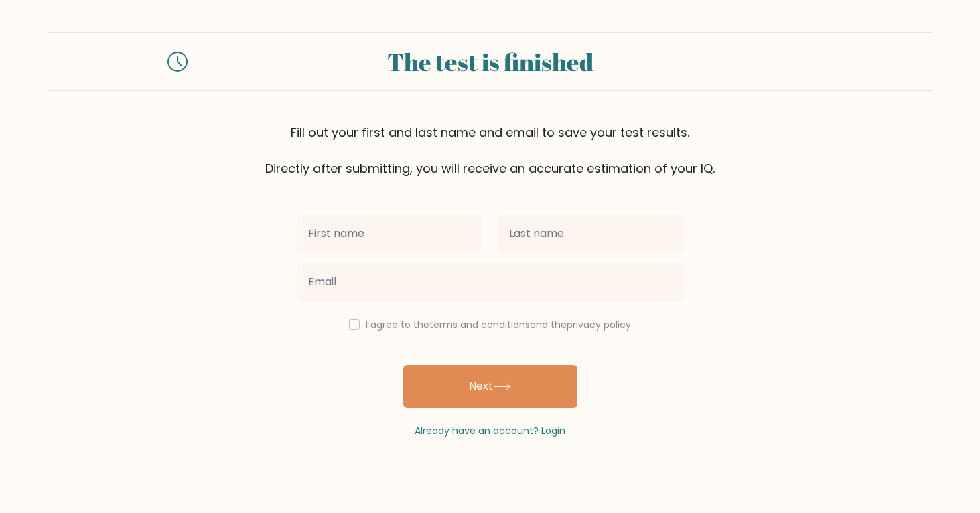 The width and height of the screenshot is (980, 513). I want to click on div: The test is finished, so click(490, 61).